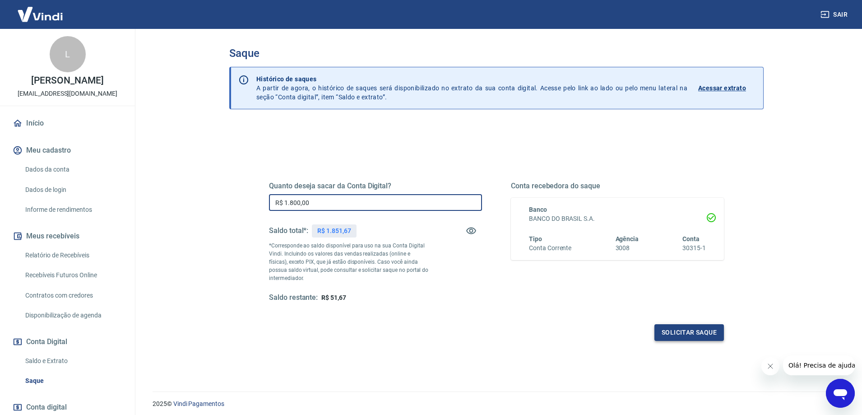 The height and width of the screenshot is (415, 862). I want to click on h6: BANCO DO BRASIL S.A., so click(618, 219).